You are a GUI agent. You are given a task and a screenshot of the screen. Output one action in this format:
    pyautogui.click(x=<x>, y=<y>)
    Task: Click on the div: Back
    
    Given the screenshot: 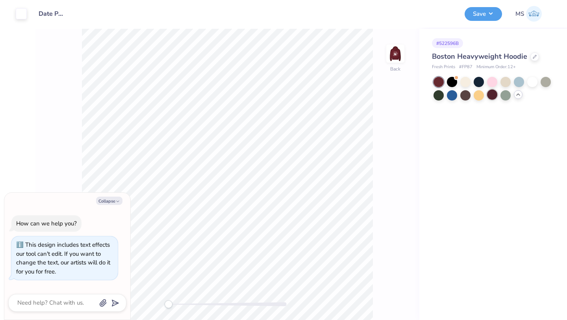 What is the action you would take?
    pyautogui.click(x=395, y=69)
    